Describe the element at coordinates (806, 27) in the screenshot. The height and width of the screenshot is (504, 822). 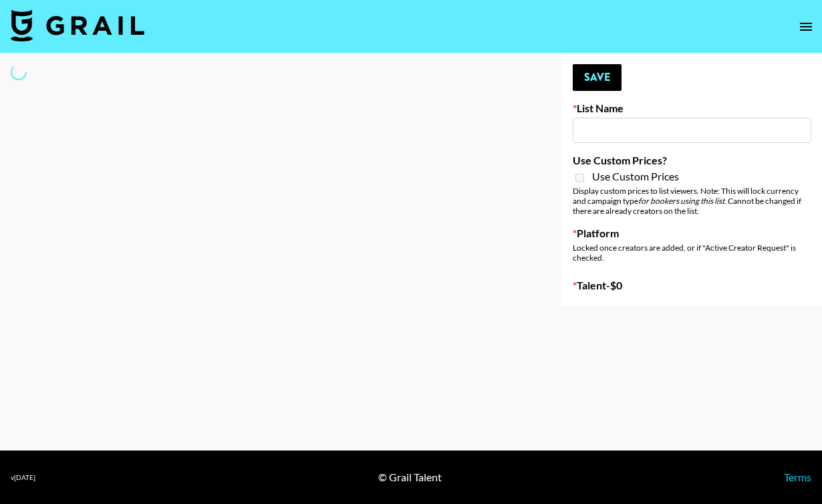
I see `button: open drawer` at that location.